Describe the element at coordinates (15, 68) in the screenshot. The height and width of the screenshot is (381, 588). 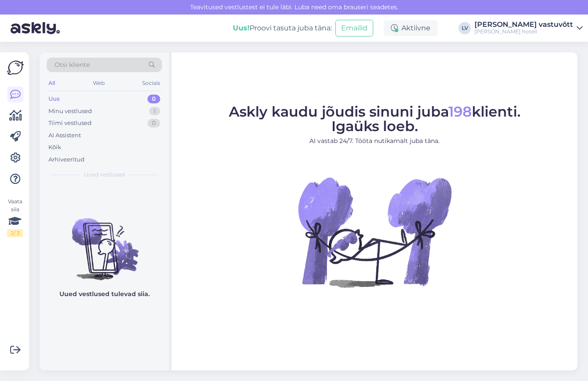
I see `img: Askly Logo` at that location.